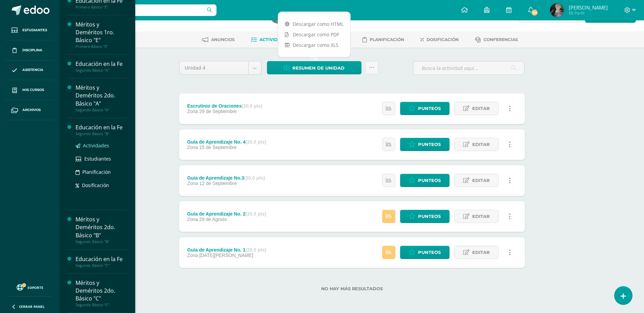 The height and width of the screenshot is (313, 644). Describe the element at coordinates (101, 95) in the screenshot. I see `div: Méritos y Deméritos 2do. Básico "A"` at that location.